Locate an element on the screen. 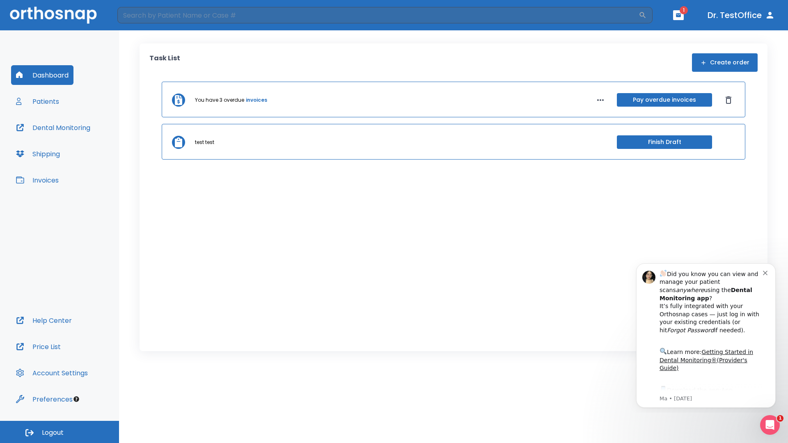 Image resolution: width=788 pixels, height=443 pixels. button: Dr. TestOffice is located at coordinates (741, 15).